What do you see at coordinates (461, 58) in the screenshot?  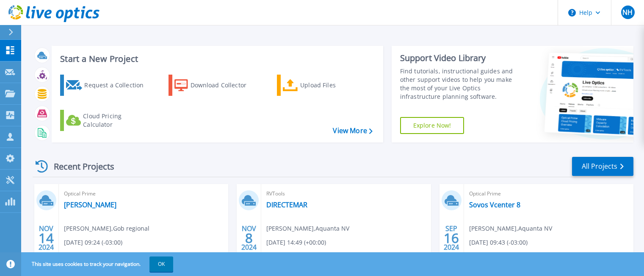 I see `div: Support Video Library` at bounding box center [461, 58].